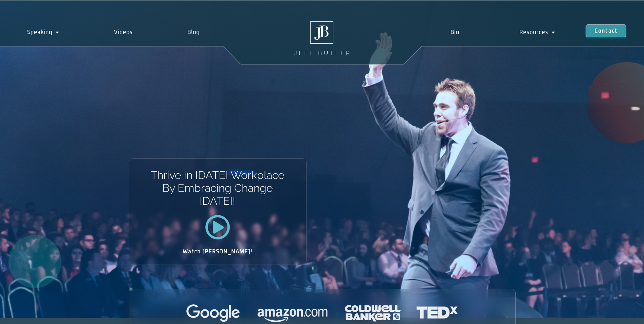  What do you see at coordinates (503, 32) in the screenshot?
I see `nav: Menu` at bounding box center [503, 32].